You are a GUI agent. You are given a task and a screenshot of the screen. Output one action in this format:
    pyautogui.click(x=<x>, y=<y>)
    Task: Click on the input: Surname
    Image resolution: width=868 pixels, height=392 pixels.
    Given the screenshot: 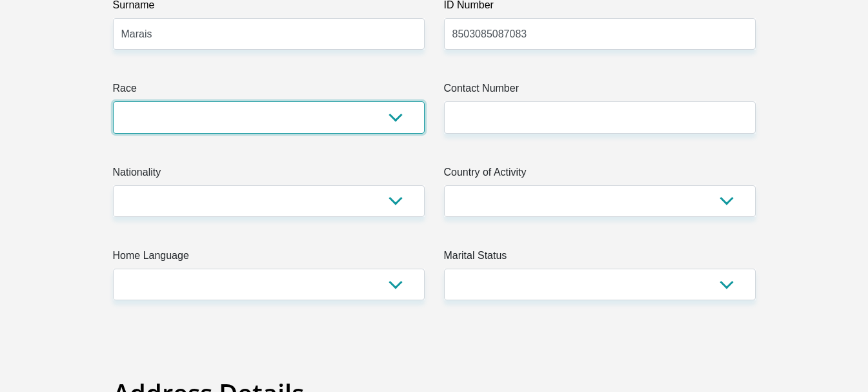 What is the action you would take?
    pyautogui.click(x=268, y=33)
    